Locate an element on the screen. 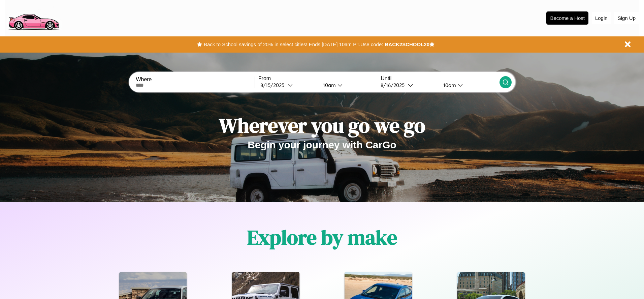 The image size is (644, 299). button: Sign Up is located at coordinates (626, 18).